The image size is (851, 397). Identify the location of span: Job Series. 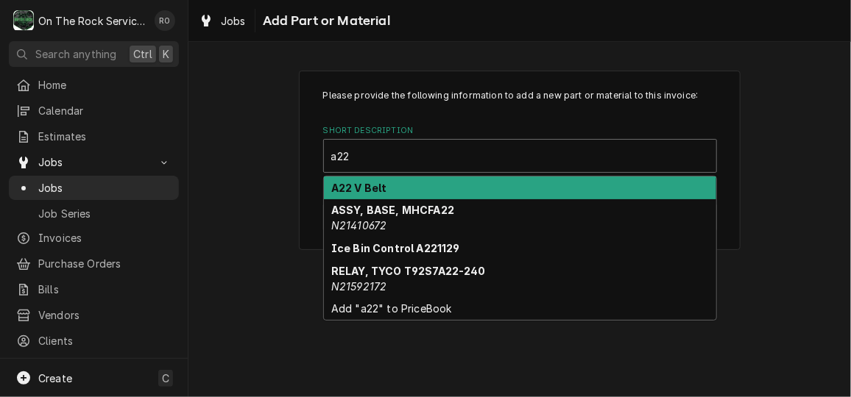
(105, 213).